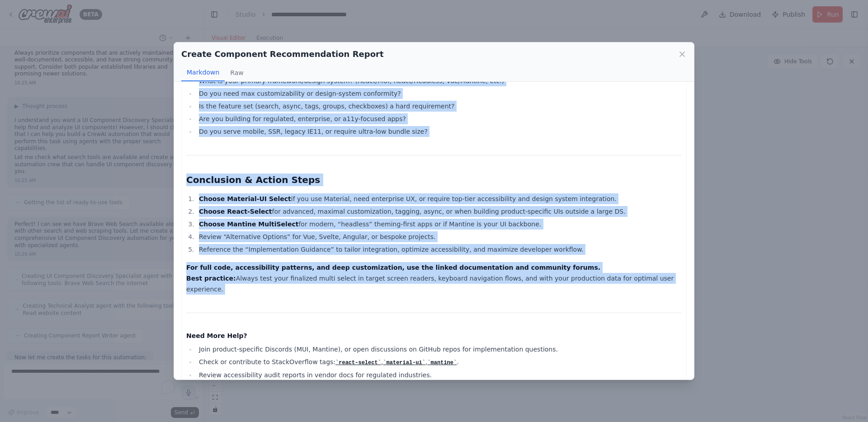 This screenshot has width=868, height=422. I want to click on li: for advanced, maximal customization, tagging, async, or when building product-specific UIs outsid..., so click(439, 211).